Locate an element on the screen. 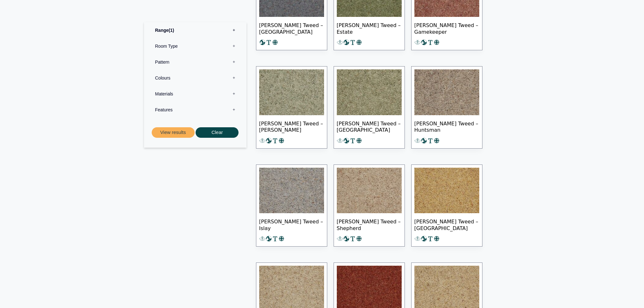  img: Tomkinson Tweed Shetland is located at coordinates (447, 190).